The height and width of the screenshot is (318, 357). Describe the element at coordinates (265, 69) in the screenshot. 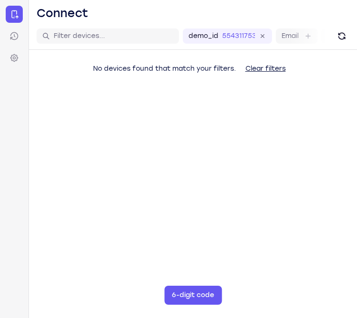

I see `button: Clear filters` at that location.